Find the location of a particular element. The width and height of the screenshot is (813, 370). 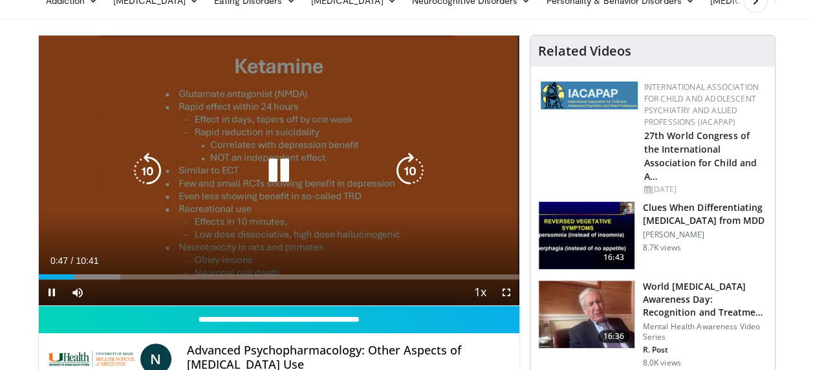

p: R. Post is located at coordinates (705, 350).